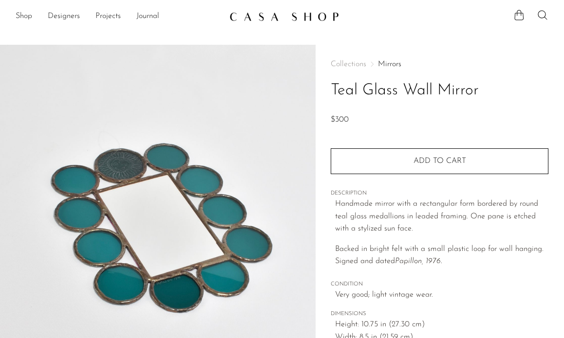  What do you see at coordinates (148, 17) in the screenshot?
I see `a: Journal` at bounding box center [148, 17].